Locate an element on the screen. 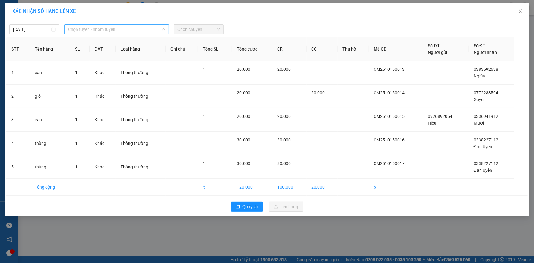 Image resolution: width=534 pixels, height=263 pixels. span: CM2510150013 is located at coordinates (389, 69).